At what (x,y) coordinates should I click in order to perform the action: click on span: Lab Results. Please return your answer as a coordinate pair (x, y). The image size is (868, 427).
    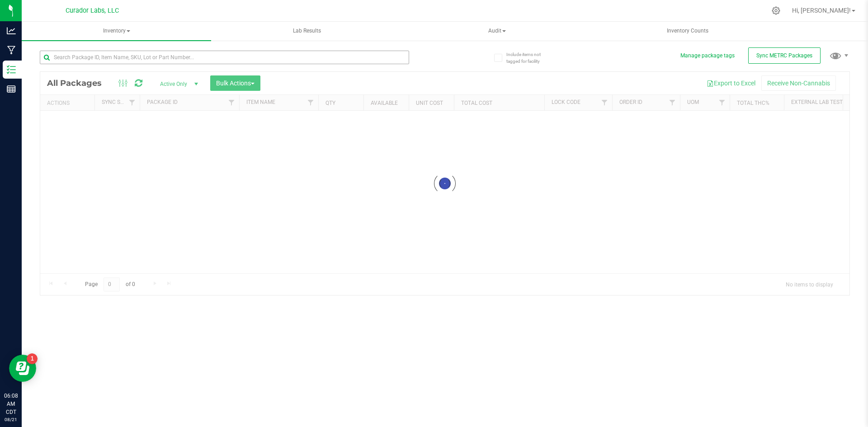
    Looking at the image, I should click on (307, 31).